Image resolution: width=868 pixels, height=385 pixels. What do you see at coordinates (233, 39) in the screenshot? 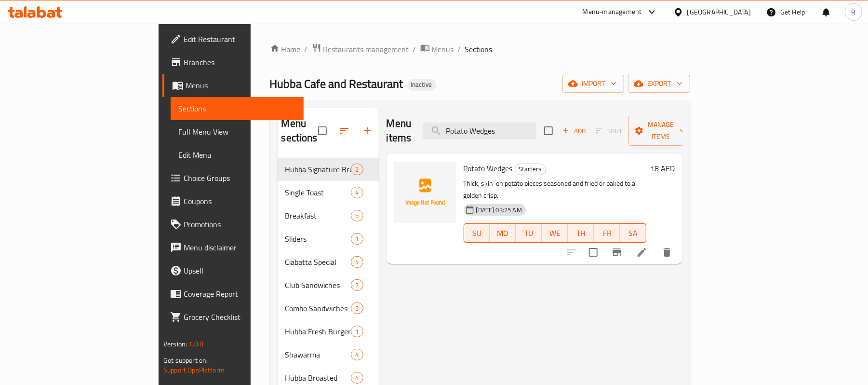
I see `a: Edit Restaurant` at bounding box center [233, 39].